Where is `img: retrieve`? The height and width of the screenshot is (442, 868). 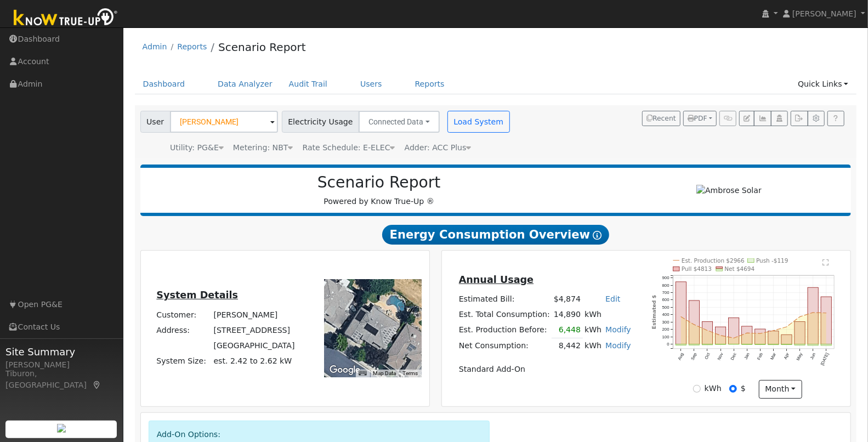 img: retrieve is located at coordinates (62, 429).